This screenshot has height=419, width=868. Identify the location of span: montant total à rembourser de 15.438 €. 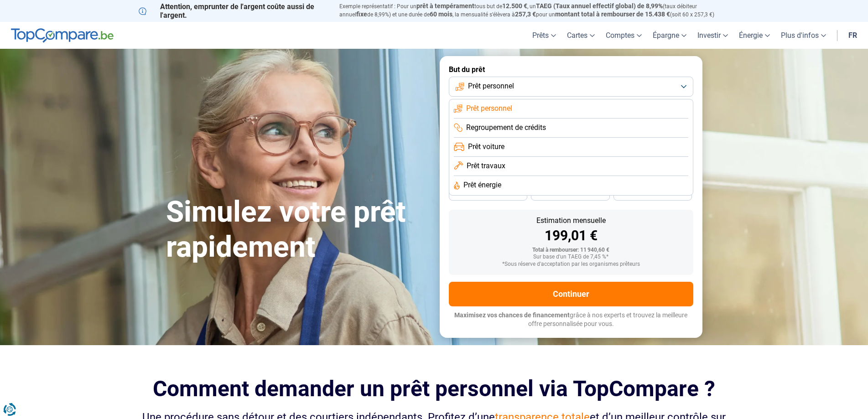
(613, 14).